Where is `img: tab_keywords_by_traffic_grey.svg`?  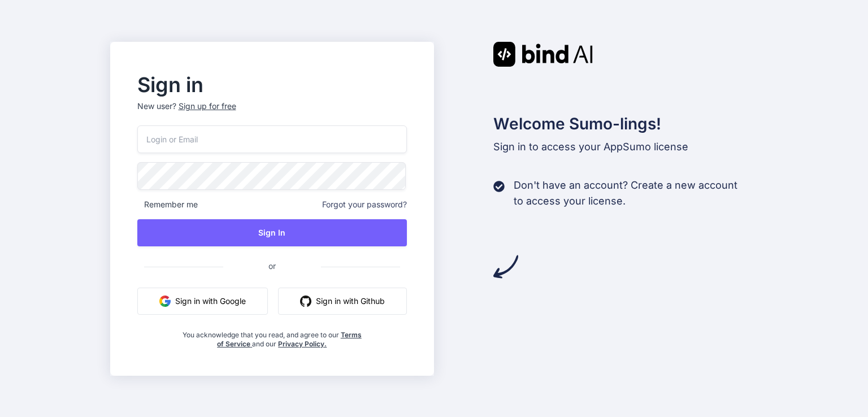
img: tab_keywords_by_traffic_grey.svg is located at coordinates (117, 70).